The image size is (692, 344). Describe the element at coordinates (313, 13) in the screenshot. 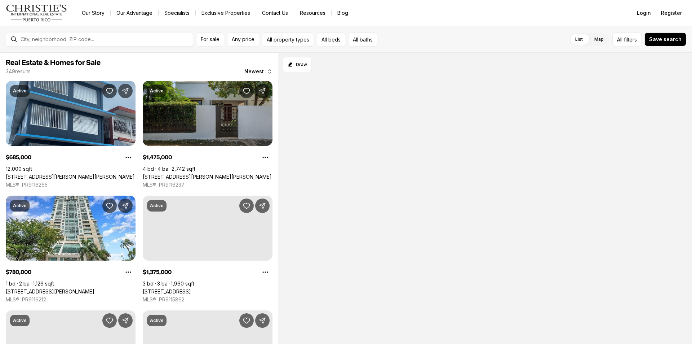

I see `a: Resources` at that location.